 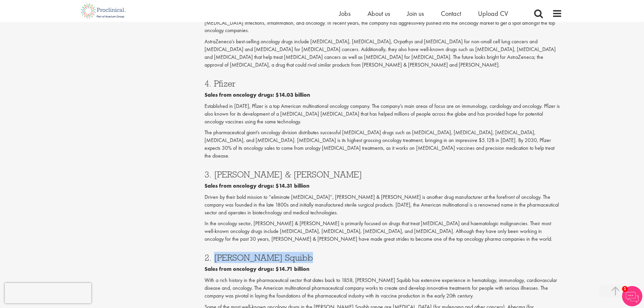 What do you see at coordinates (450, 13) in the screenshot?
I see `a: Contact` at bounding box center [450, 13].